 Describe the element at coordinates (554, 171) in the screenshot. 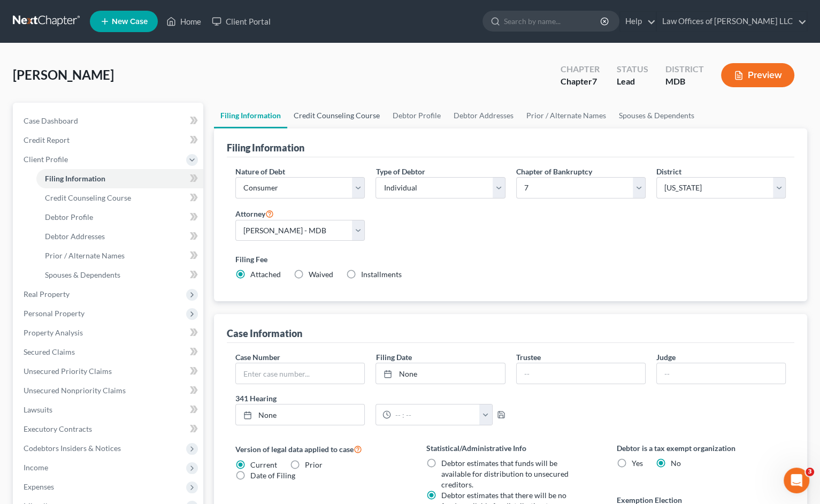

I see `label: Chapter of Bankruptcy` at that location.